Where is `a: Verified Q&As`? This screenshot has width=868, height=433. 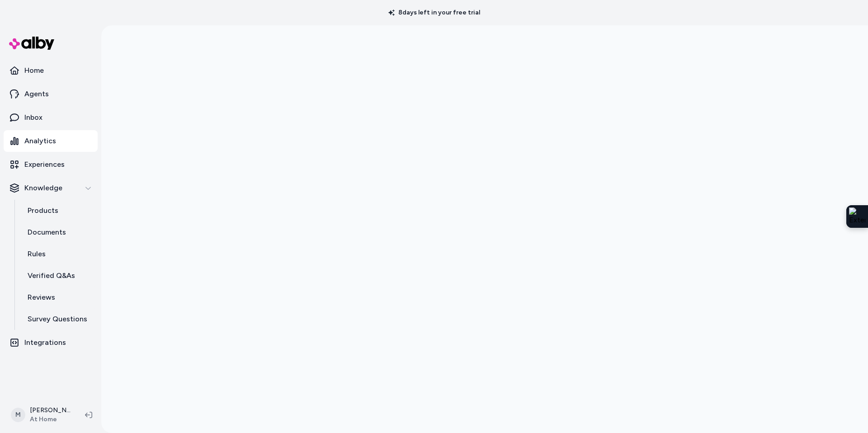 a: Verified Q&As is located at coordinates (58, 276).